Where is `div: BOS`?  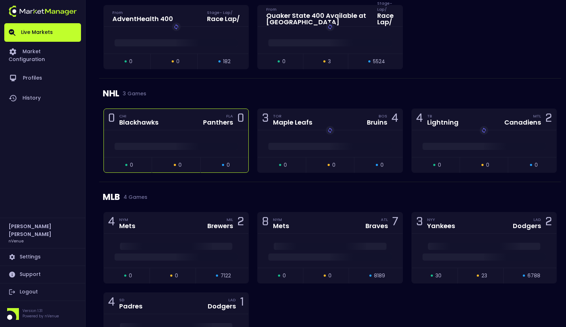 div: BOS is located at coordinates (383, 116).